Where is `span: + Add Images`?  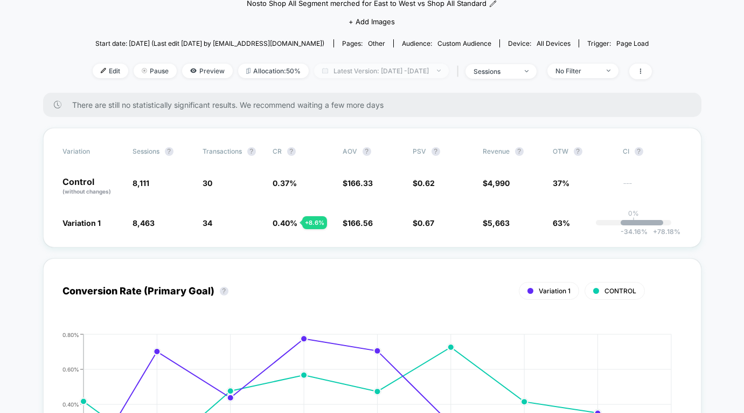
span: + Add Images is located at coordinates (372, 22).